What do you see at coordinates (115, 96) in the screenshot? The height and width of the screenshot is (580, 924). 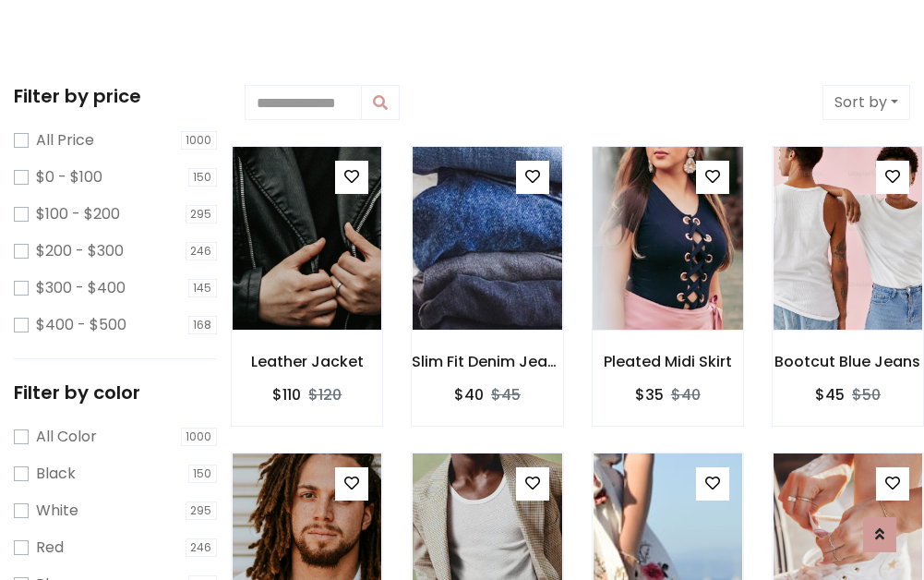 I see `h5: Filter by price` at bounding box center [115, 96].